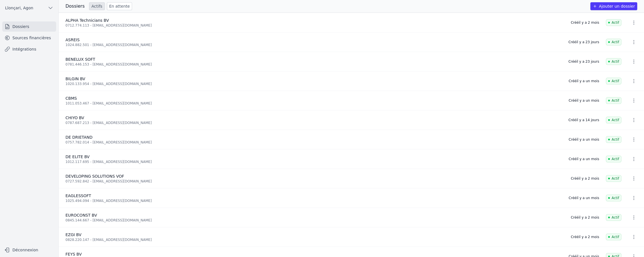  What do you see at coordinates (614, 6) in the screenshot?
I see `button: Ajouter un dossier` at bounding box center [614, 6].